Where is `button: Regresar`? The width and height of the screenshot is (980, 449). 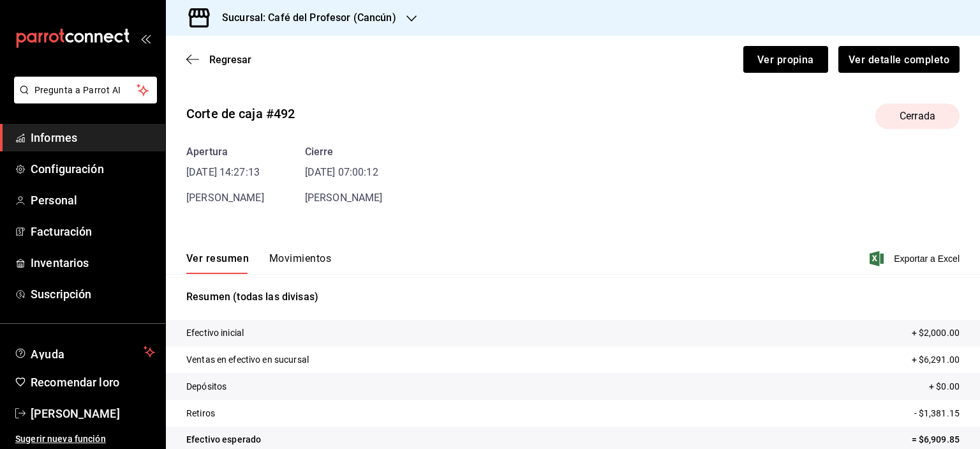
button: Regresar is located at coordinates (219, 60).